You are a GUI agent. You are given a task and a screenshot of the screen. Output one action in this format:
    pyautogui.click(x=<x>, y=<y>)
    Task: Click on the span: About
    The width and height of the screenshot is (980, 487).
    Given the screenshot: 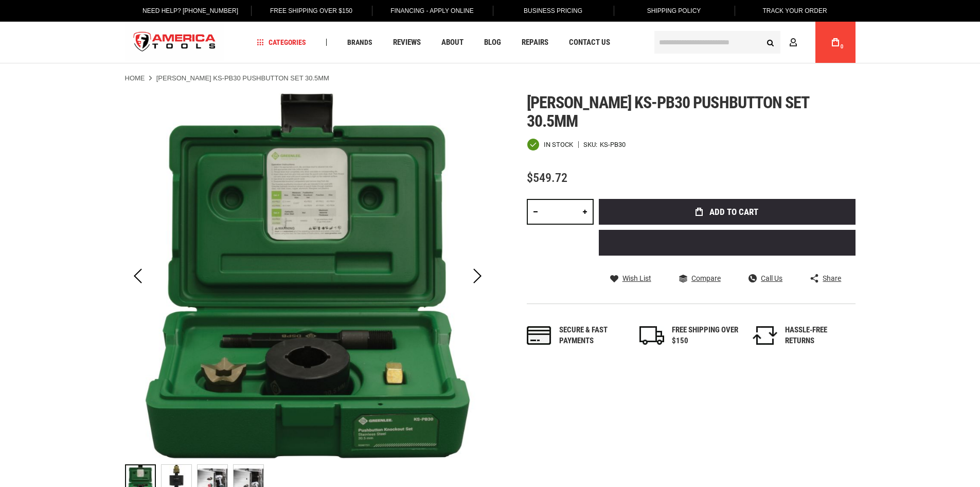 What is the action you would take?
    pyautogui.click(x=452, y=42)
    